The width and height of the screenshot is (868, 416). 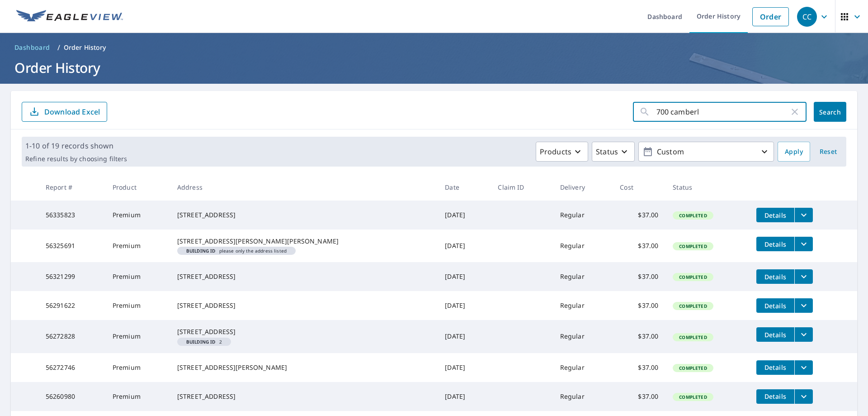 I want to click on button: Apply, so click(x=794, y=151).